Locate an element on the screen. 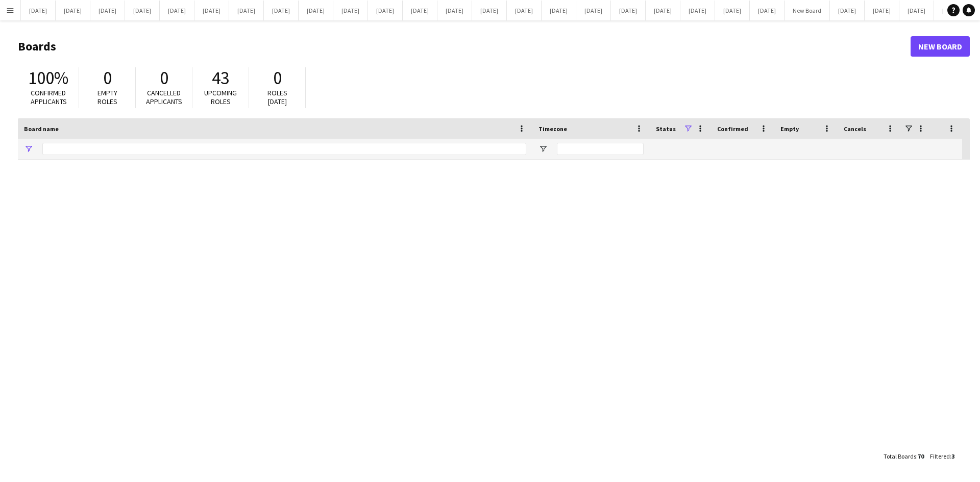 Image resolution: width=980 pixels, height=482 pixels. input: Board name Filter Input is located at coordinates (284, 149).